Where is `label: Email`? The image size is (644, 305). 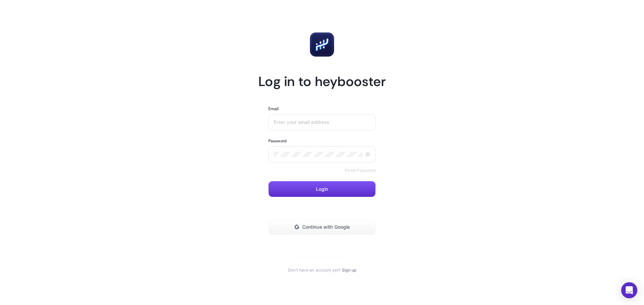
label: Email is located at coordinates (274, 109).